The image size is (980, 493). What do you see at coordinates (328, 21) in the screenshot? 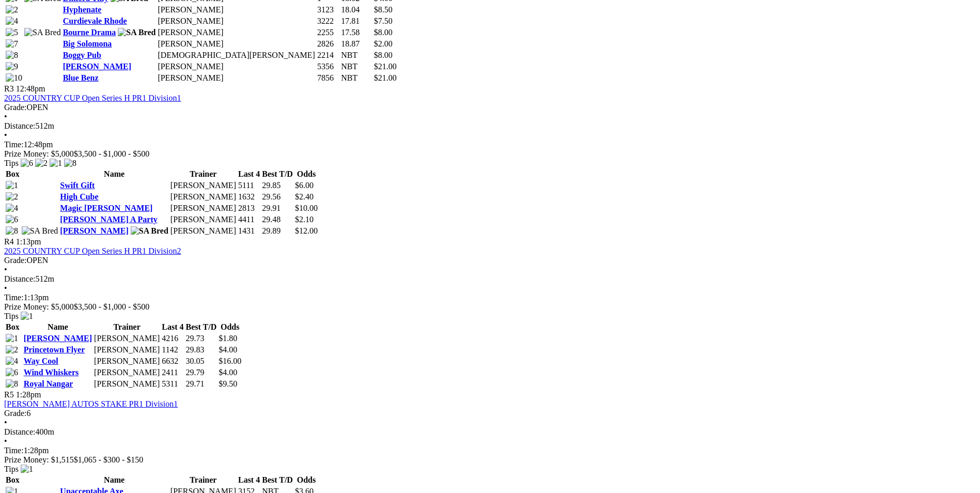
I see `td: 3222` at bounding box center [328, 21].